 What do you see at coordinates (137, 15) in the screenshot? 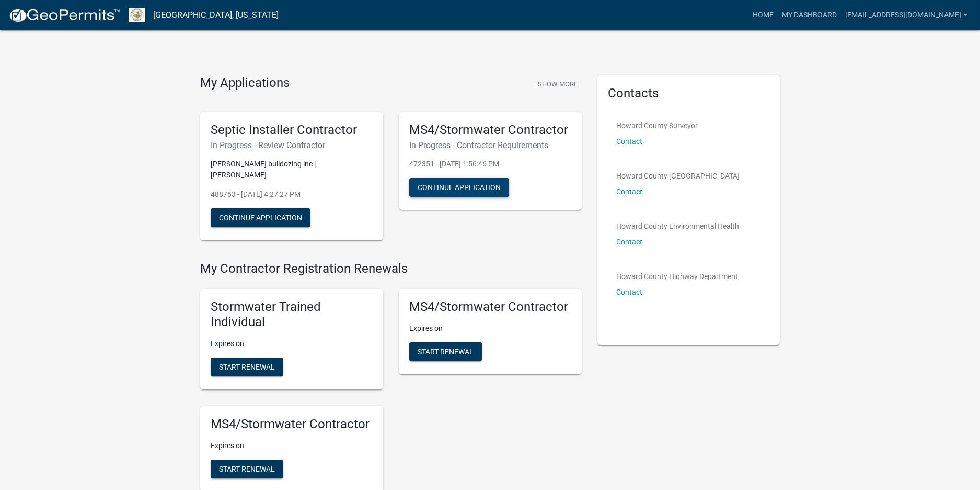
I see `img: Howard County, Indiana` at bounding box center [137, 15].